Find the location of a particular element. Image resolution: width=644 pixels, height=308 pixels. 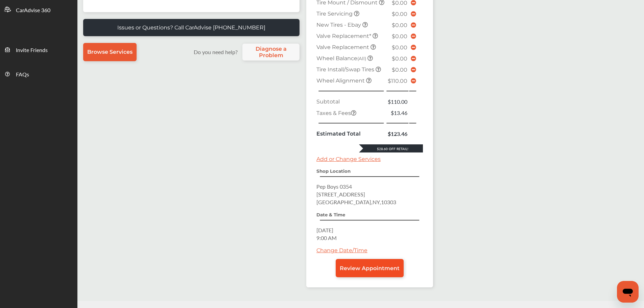

label: Do you need help? is located at coordinates (215, 52).